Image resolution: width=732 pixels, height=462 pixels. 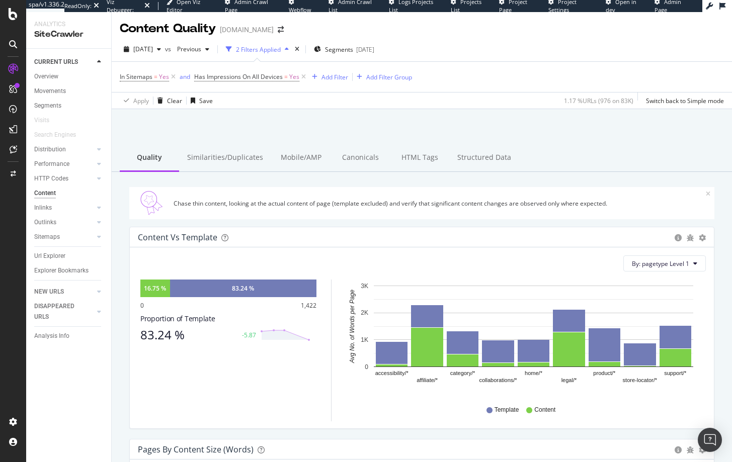 What do you see at coordinates (506, 410) in the screenshot?
I see `span: Template` at bounding box center [506, 410].